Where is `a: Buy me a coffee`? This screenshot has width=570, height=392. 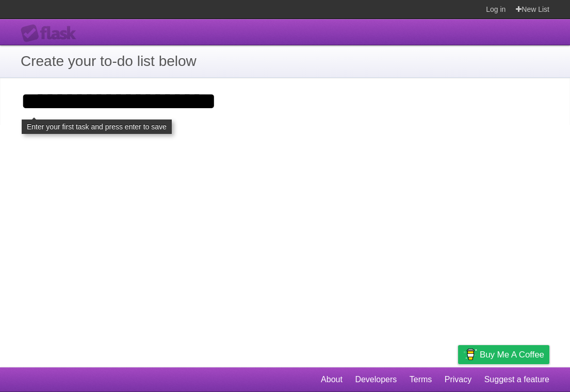
a: Buy me a coffee is located at coordinates (503, 354).